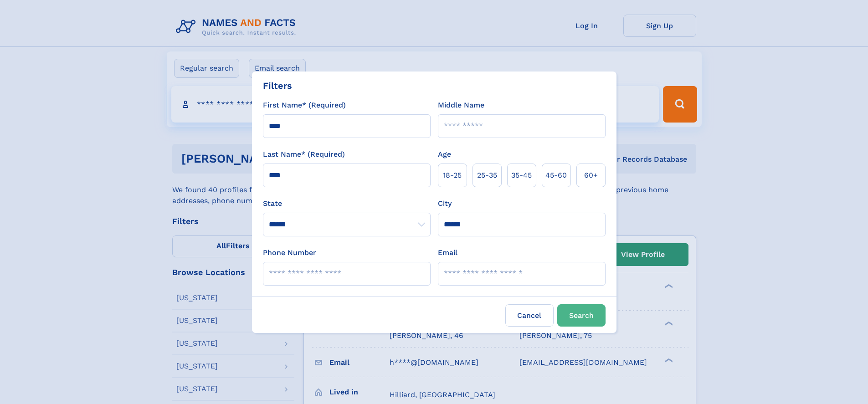 This screenshot has width=868, height=404. I want to click on label: State, so click(347, 203).